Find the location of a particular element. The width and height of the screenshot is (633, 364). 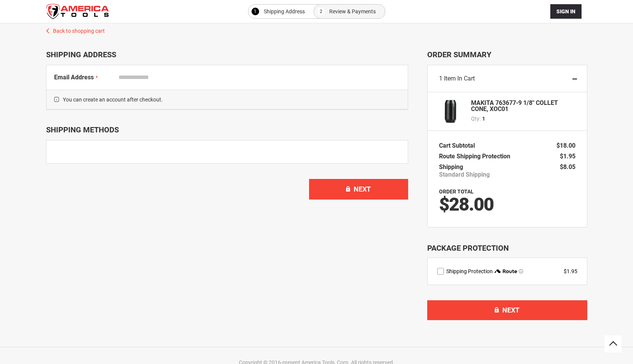

span: Shipping Address is located at coordinates (284, 11).